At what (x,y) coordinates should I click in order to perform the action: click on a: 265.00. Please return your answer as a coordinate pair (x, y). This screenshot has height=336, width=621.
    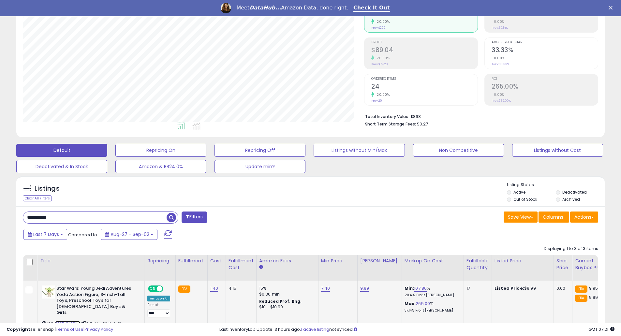
    Looking at the image, I should click on (423, 304).